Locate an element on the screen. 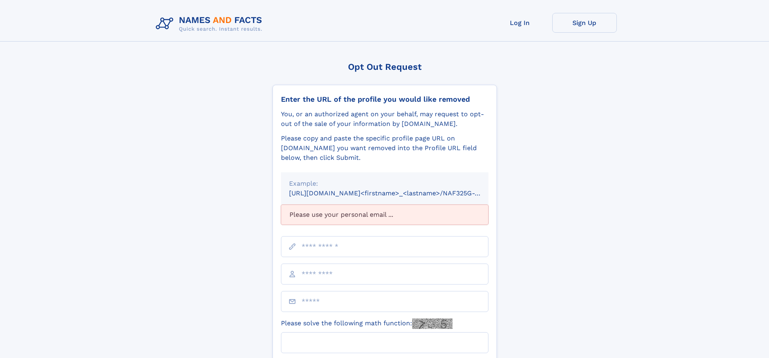 The width and height of the screenshot is (769, 358). a: Log In is located at coordinates (520, 23).